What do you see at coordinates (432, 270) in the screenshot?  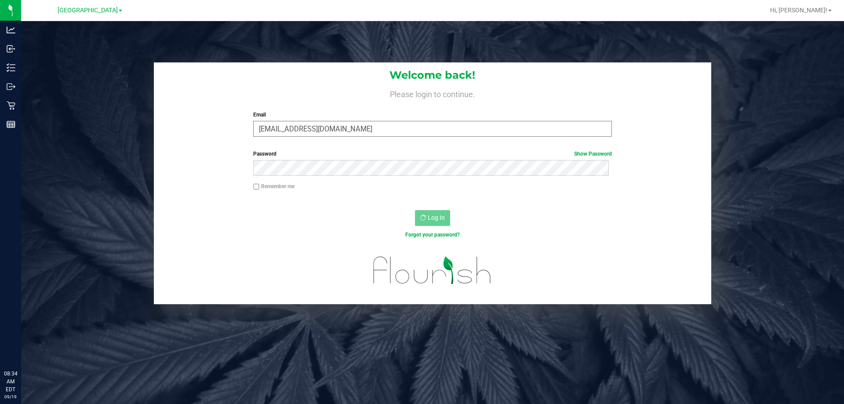 I see `img: flourish_logo.svg` at bounding box center [432, 270].